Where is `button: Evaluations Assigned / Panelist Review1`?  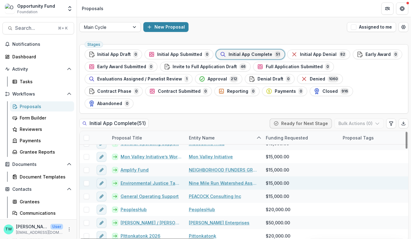
button: Evaluations Assigned / Panelist Review1 is located at coordinates (138, 79).